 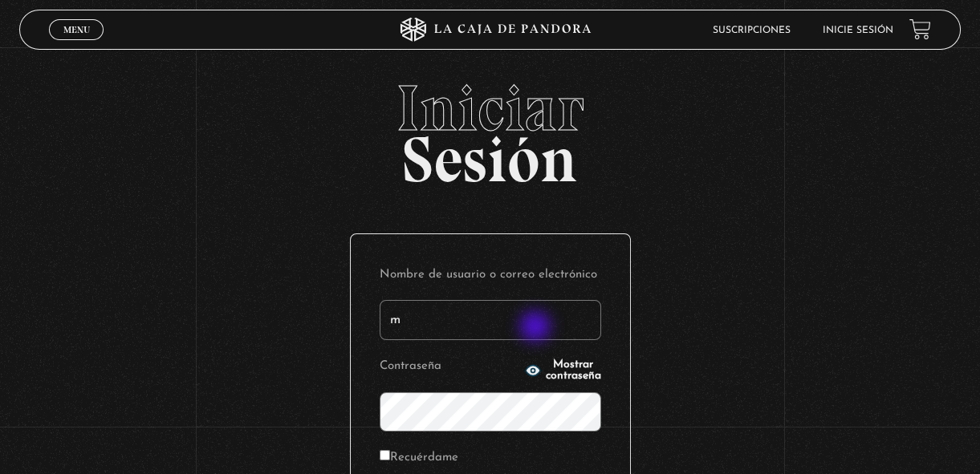 I want to click on a: Suscripciones, so click(x=751, y=31).